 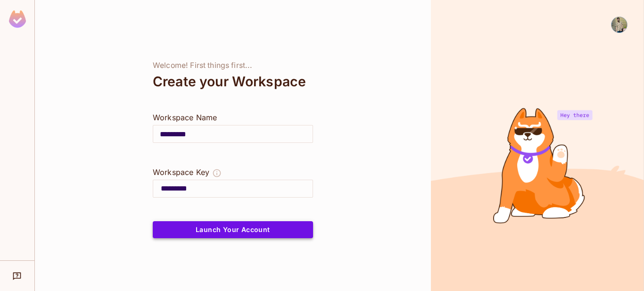 What do you see at coordinates (217, 173) in the screenshot?
I see `button: The Workspace Key is unique, and serves as the identifier of your workspace.` at bounding box center [217, 173].